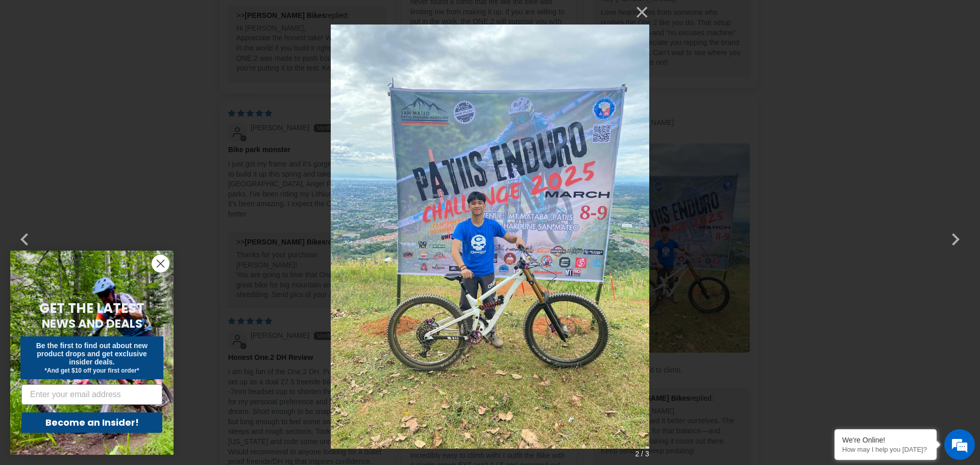 This screenshot has height=465, width=980. Describe the element at coordinates (92, 353) in the screenshot. I see `span: Be the first to find out about new product drops and get exclusive insider deals.` at that location.